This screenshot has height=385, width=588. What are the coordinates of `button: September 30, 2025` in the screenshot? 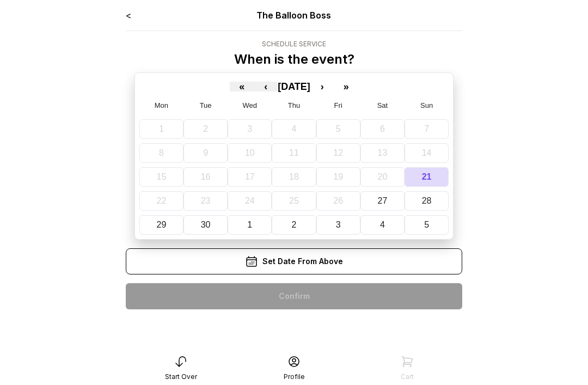 It's located at (205, 225).